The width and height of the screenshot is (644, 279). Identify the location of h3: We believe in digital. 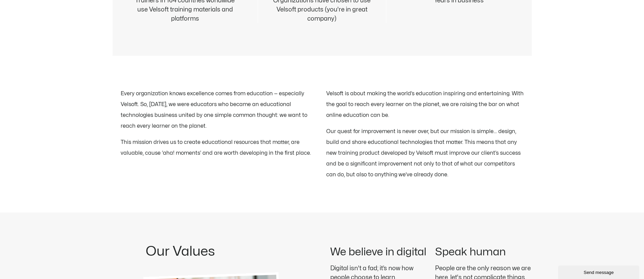
(379, 252).